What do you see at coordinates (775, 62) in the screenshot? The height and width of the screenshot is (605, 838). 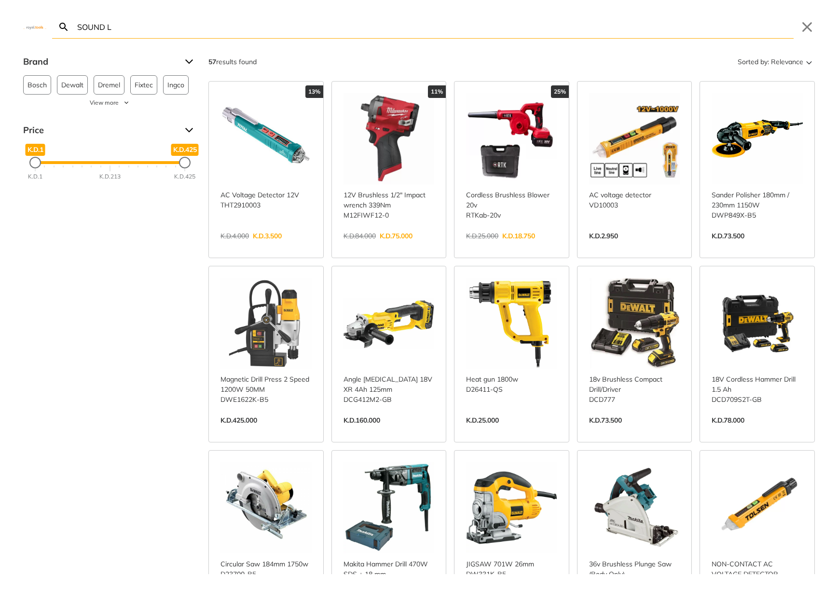 I see `button: Sorted by:Relevance Sort` at bounding box center [775, 62].